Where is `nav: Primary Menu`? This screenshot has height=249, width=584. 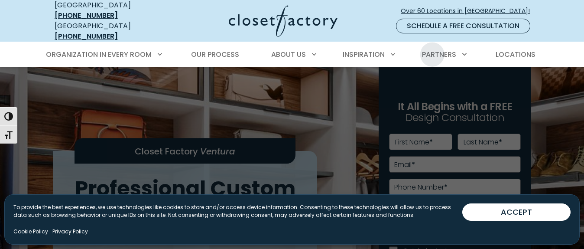 nav: Primary Menu is located at coordinates (292, 55).